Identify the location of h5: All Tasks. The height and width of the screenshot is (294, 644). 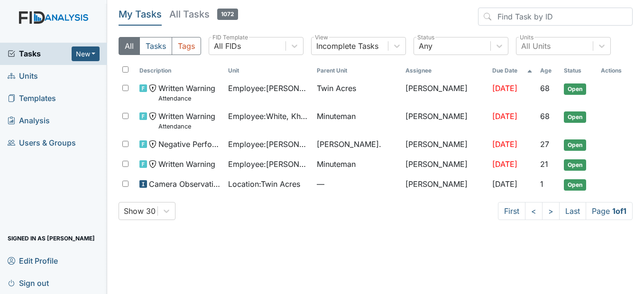
(203, 14).